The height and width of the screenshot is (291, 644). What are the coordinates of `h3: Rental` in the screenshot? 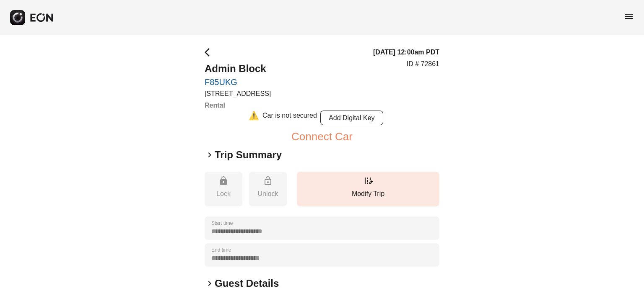 It's located at (237, 105).